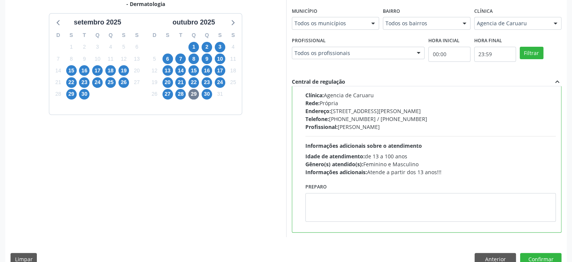 This screenshot has height=262, width=572. I want to click on span: sexta-feira, 24 de outubro de 2025, so click(220, 82).